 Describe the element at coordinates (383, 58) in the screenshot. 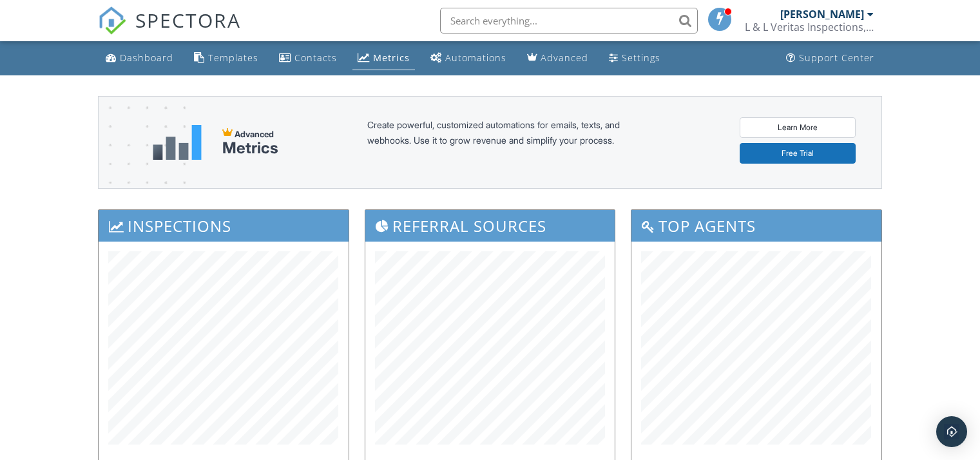

I see `a: Metrics` at that location.